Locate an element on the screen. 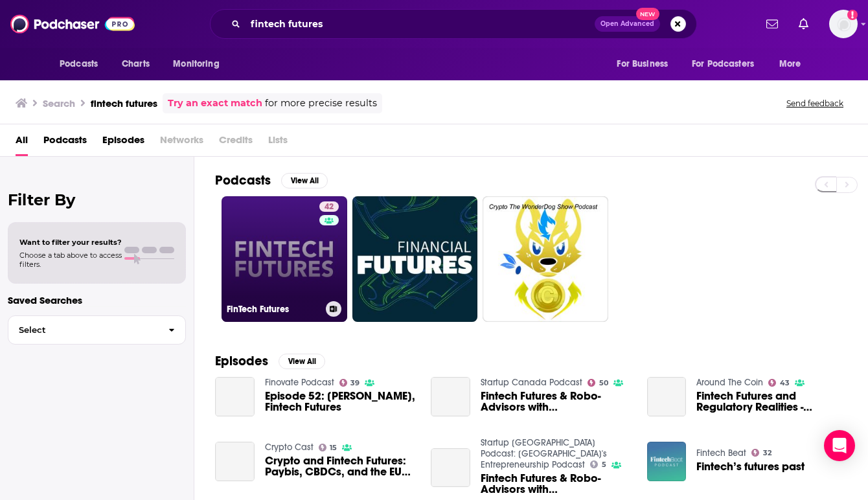  span: Networks is located at coordinates (181, 142).